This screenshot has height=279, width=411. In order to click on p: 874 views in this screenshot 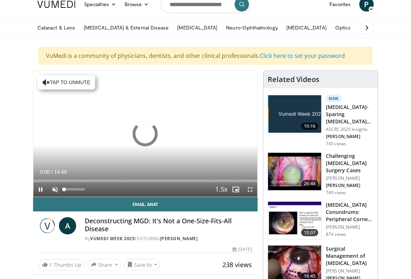, I will do `click(336, 234)`.